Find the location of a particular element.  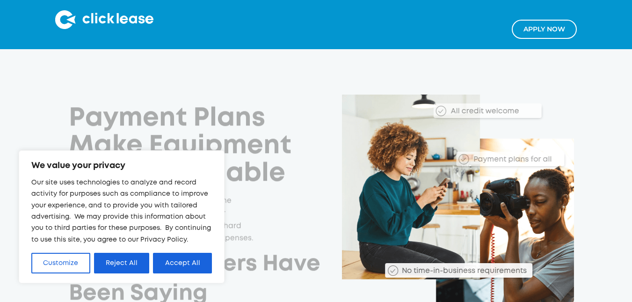

span: Our site uses technologies to analyze and record activity for purposes such as compliance to impr... is located at coordinates (121, 211).